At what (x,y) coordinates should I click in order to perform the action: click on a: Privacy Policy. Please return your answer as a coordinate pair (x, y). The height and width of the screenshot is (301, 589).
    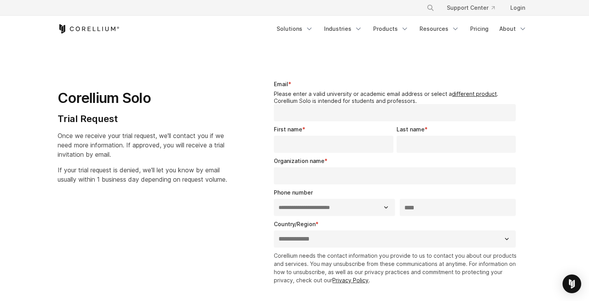
    Looking at the image, I should click on (350, 280).